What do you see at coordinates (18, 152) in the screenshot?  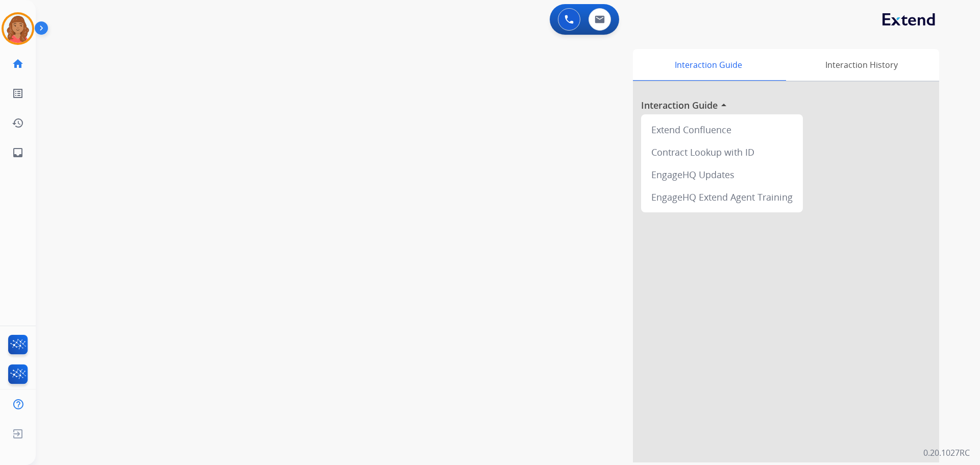 I see `mat-icon: inbox` at bounding box center [18, 152].